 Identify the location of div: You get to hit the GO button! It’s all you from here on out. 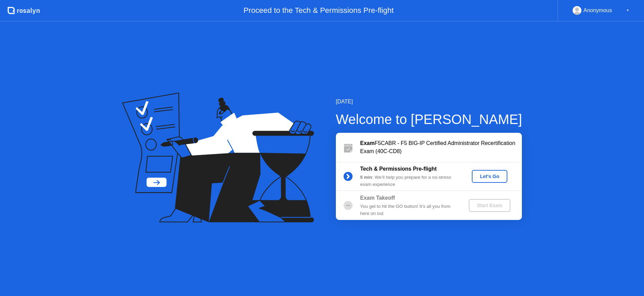
(409, 210).